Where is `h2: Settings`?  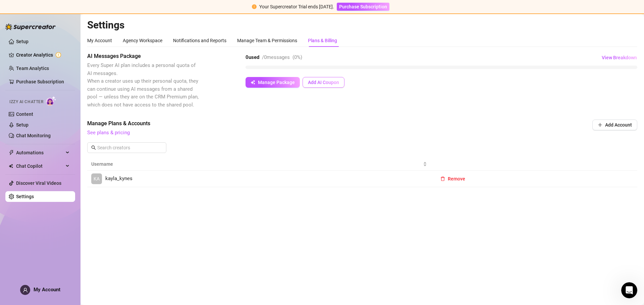 h2: Settings is located at coordinates (362, 25).